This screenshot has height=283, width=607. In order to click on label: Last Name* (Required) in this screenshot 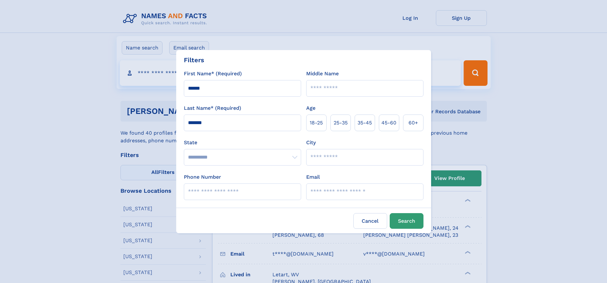, I will do `click(213, 108)`.